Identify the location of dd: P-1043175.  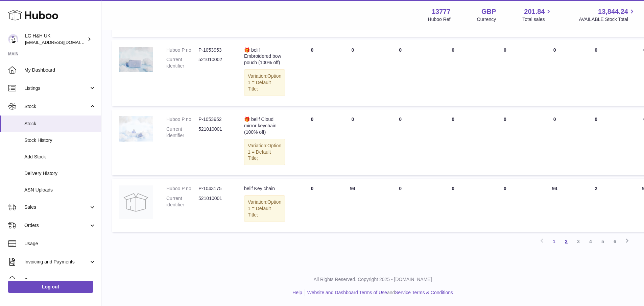
(214, 189).